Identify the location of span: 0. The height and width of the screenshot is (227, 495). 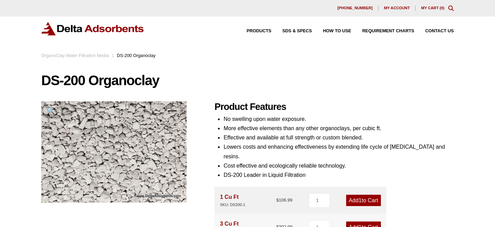
(442, 8).